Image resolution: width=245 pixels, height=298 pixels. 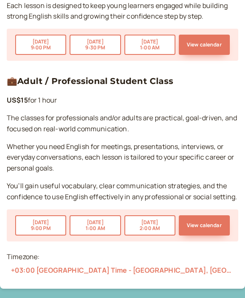 I want to click on p: Whether you need English for meetings, presentations, interviews, or everyday conversations, each..., so click(x=122, y=158).